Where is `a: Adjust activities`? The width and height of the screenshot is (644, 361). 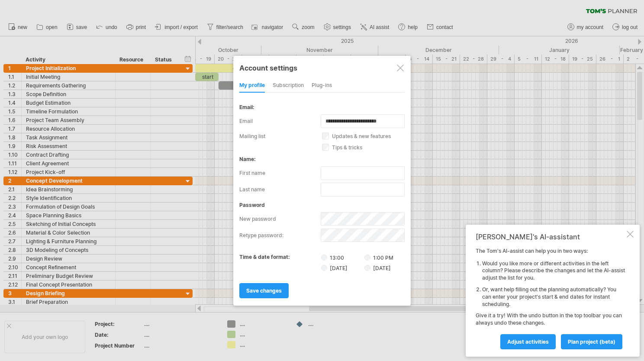
a: Adjust activities is located at coordinates (528, 342).